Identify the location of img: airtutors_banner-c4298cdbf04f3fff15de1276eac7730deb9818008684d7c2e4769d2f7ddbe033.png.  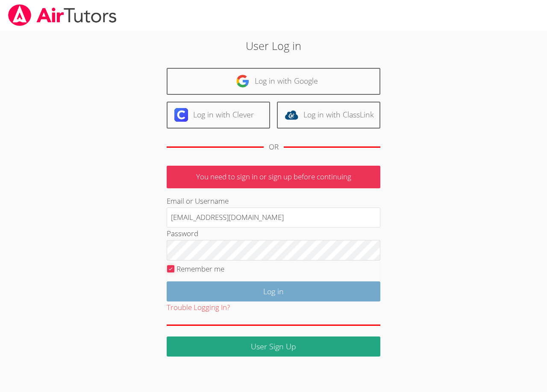
(63, 15).